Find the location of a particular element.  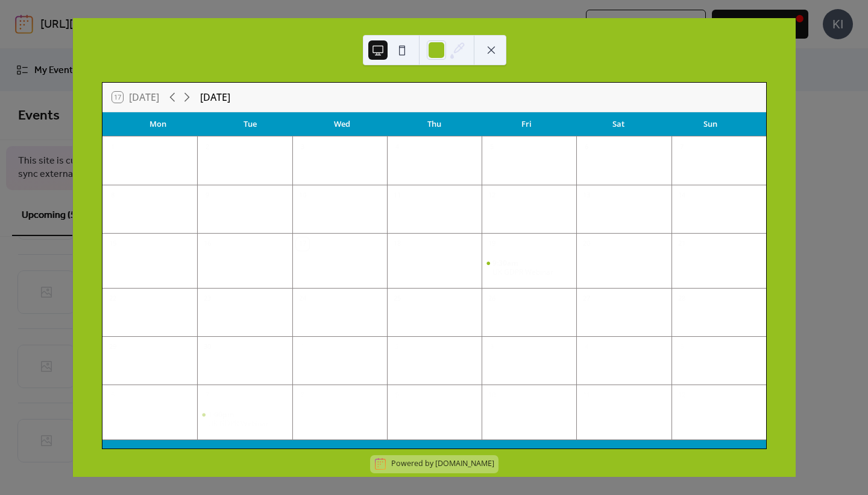

div: 14 is located at coordinates (682, 196).